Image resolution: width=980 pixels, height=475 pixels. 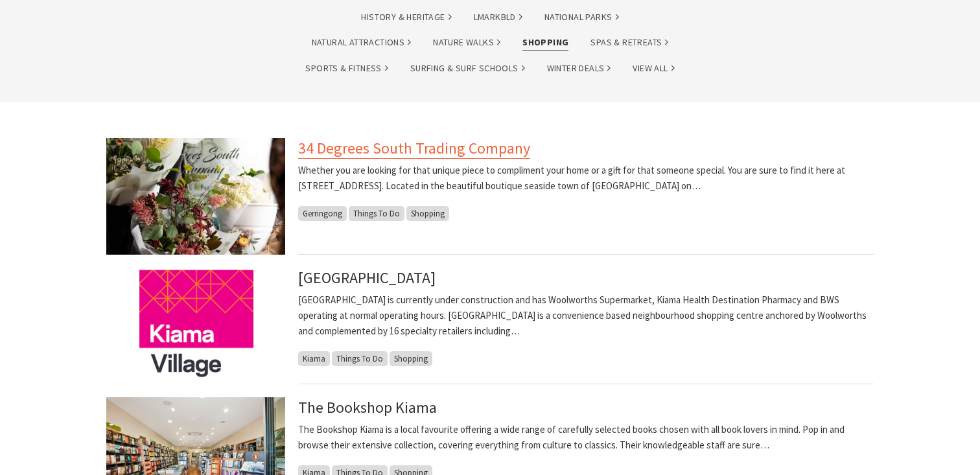 I want to click on span: Gerringong, so click(x=322, y=213).